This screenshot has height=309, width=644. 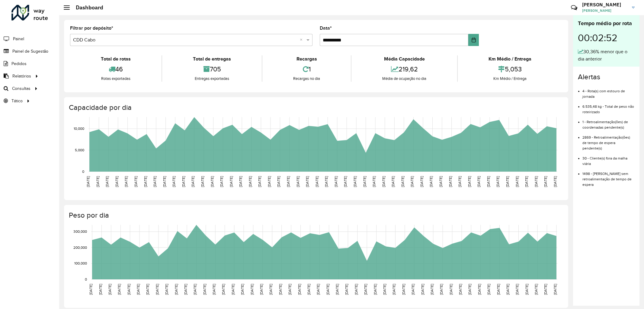 I want to click on li: 1 - Retroalimentação(ões) de coordenadas pendente(s), so click(x=608, y=122).